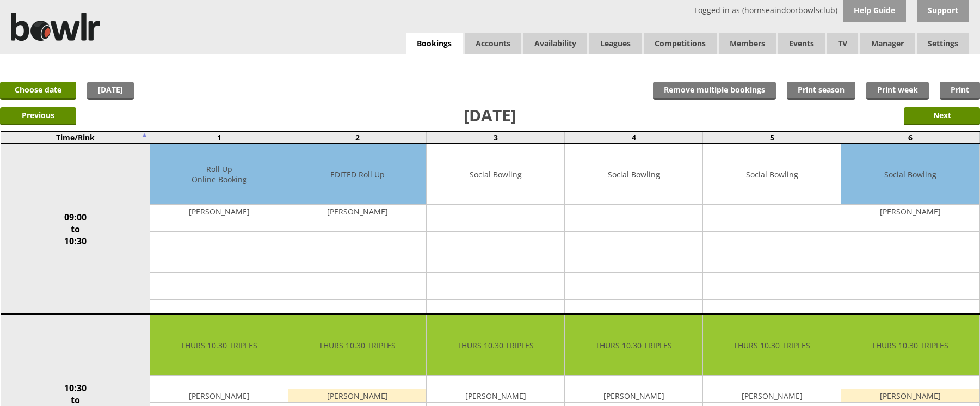 This screenshot has width=980, height=406. What do you see at coordinates (219, 137) in the screenshot?
I see `td: 1` at bounding box center [219, 137].